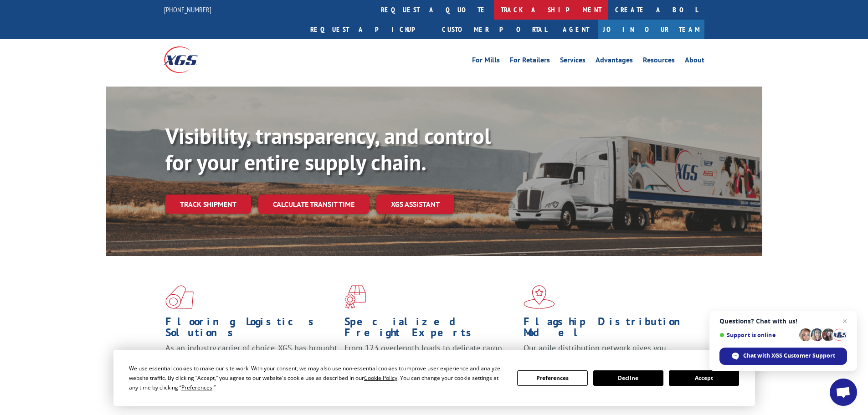 This screenshot has height=415, width=868. I want to click on a: Request a pickup, so click(369, 29).